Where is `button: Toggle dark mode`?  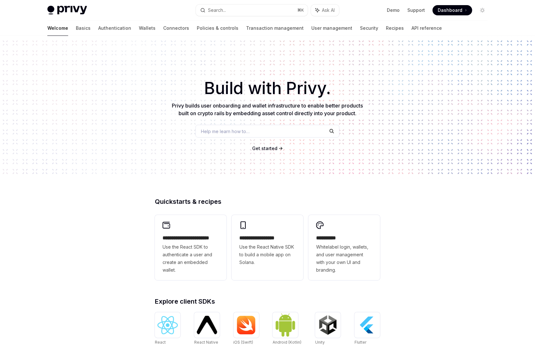 button: Toggle dark mode is located at coordinates (483, 10).